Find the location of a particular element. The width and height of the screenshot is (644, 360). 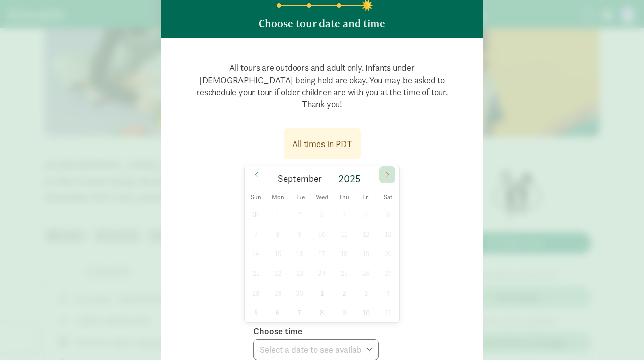

span: Sat is located at coordinates (388, 197).